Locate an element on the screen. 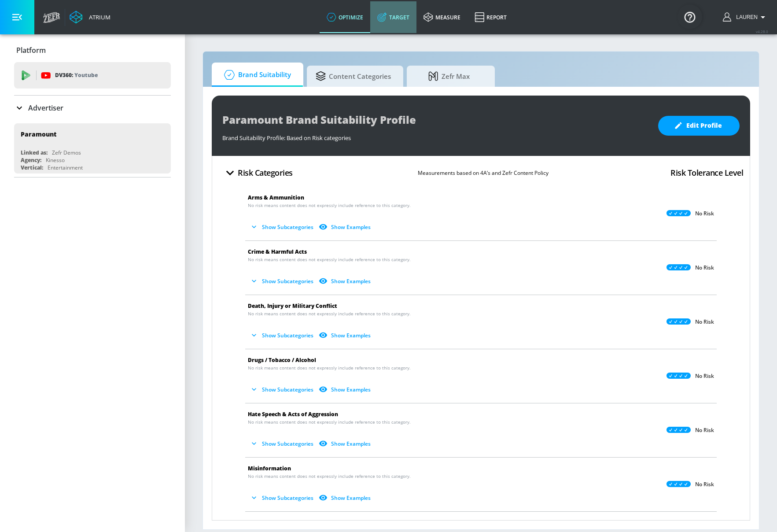 The height and width of the screenshot is (532, 777). a: optimize is located at coordinates (345, 18).